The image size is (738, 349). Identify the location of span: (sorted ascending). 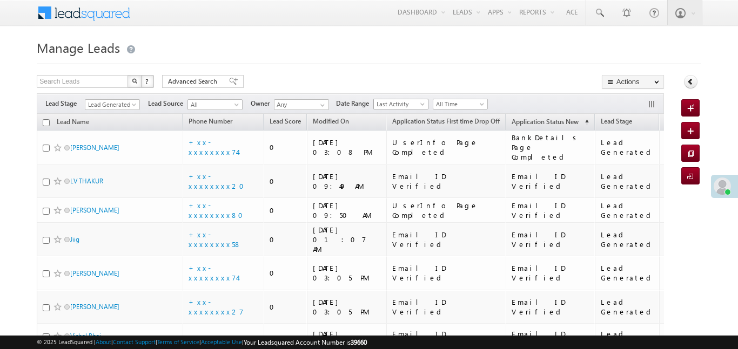
(584, 123).